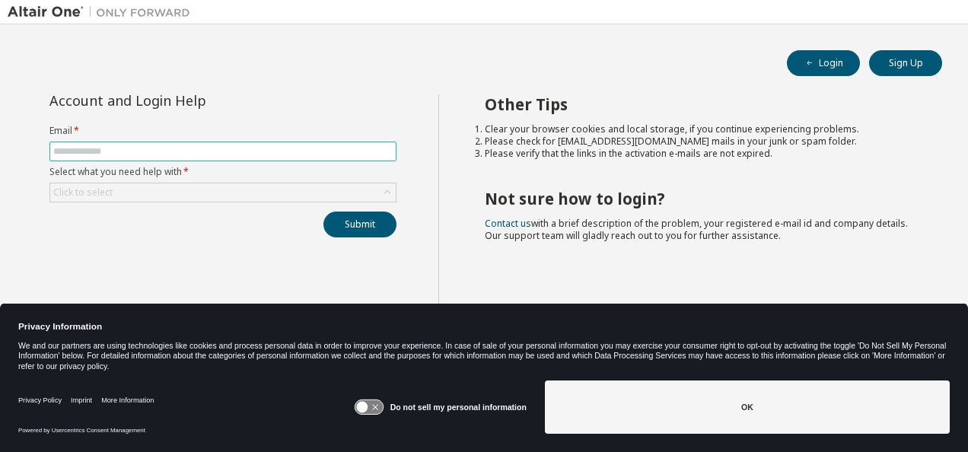 This screenshot has width=968, height=452. I want to click on li: Please verify that the links in the activation e-mails are not expired., so click(700, 154).